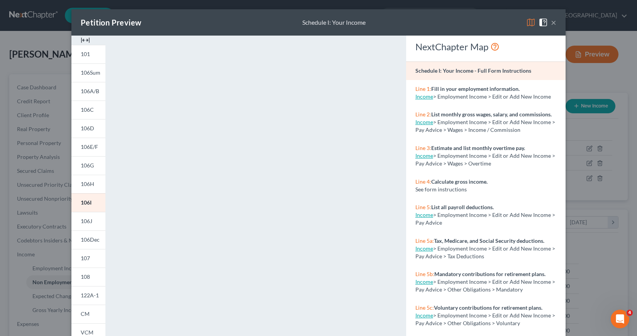  I want to click on span: > Employment Income > Edit or Add New Income > Pay Advice, so click(485, 218).